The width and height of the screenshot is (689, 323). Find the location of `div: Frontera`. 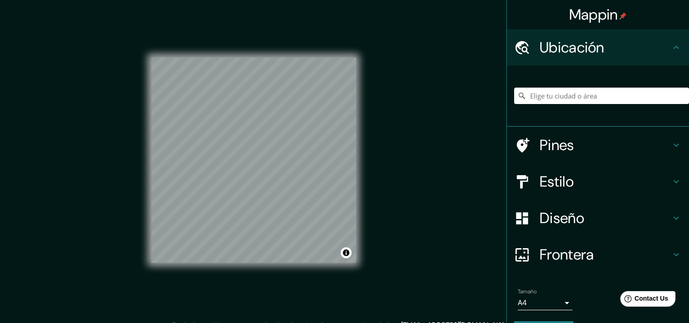

div: Frontera is located at coordinates (598, 254).